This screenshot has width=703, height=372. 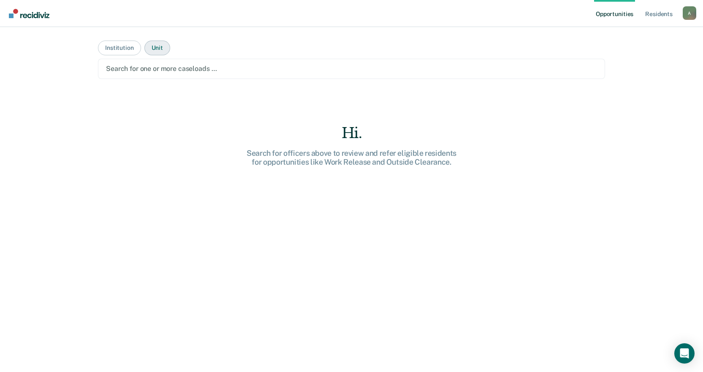 I want to click on div: Open Intercom Messenger, so click(x=685, y=354).